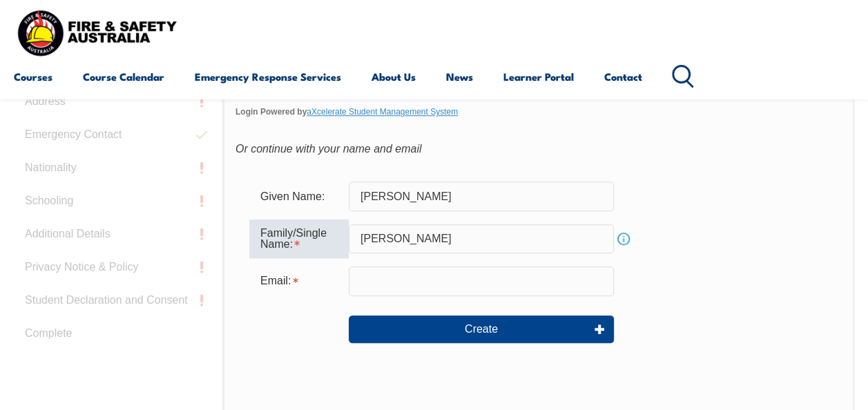  What do you see at coordinates (33, 76) in the screenshot?
I see `a: Courses` at bounding box center [33, 76].